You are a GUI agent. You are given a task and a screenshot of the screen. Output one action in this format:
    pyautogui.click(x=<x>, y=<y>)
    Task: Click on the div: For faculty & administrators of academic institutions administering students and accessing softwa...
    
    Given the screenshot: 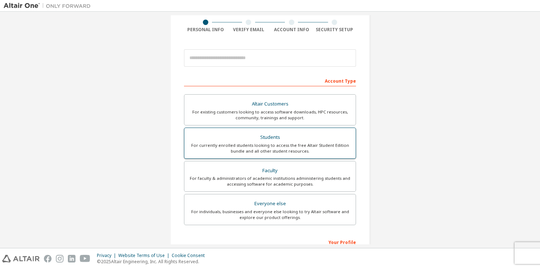 What is the action you would take?
    pyautogui.click(x=270, y=181)
    